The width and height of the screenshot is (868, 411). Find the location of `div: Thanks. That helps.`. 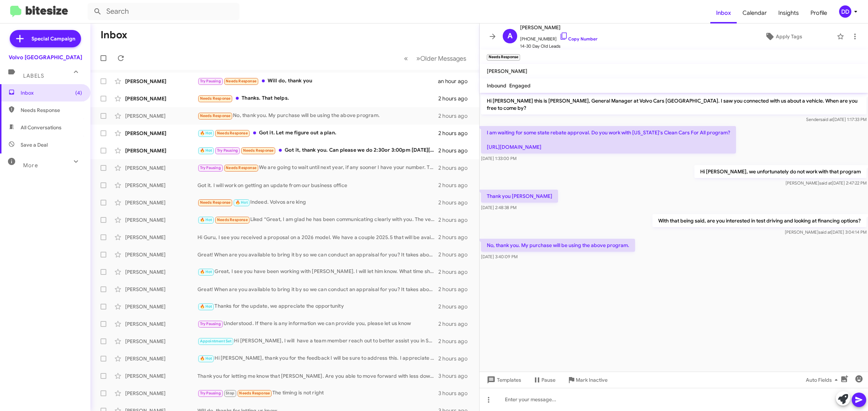

div: Thanks. That helps. is located at coordinates (318, 98).